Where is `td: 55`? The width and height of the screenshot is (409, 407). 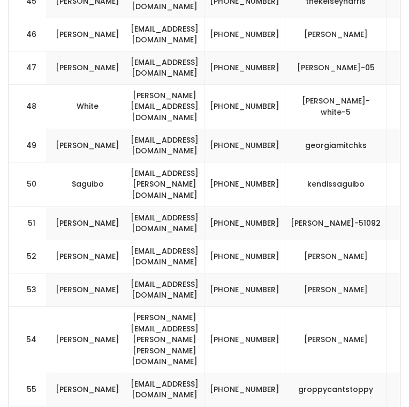
td: 55 is located at coordinates (28, 389).